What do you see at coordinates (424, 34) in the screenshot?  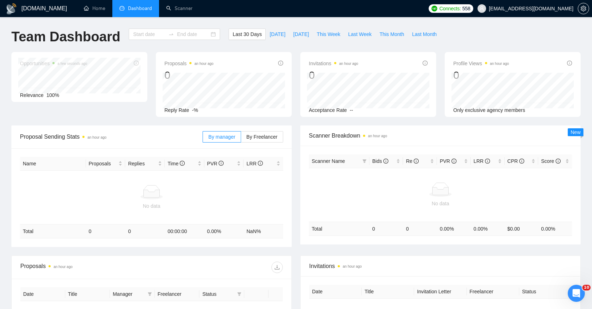 I see `button: Last Month` at bounding box center [424, 34].